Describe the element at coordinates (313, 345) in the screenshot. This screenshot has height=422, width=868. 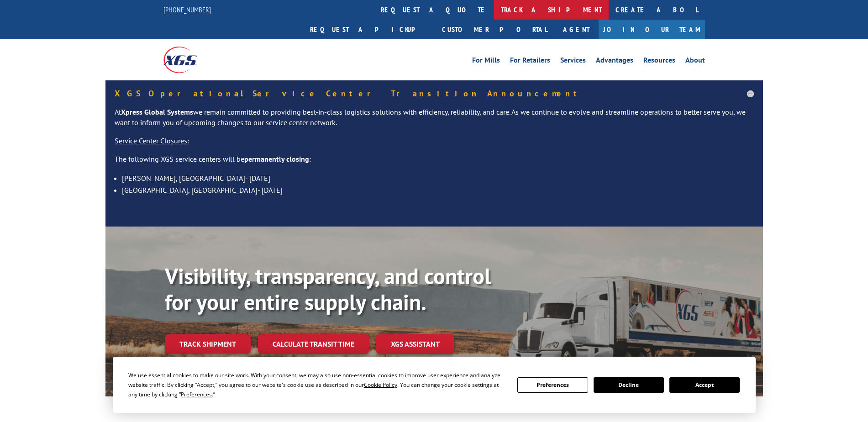
I see `a: Calculate transit time` at that location.